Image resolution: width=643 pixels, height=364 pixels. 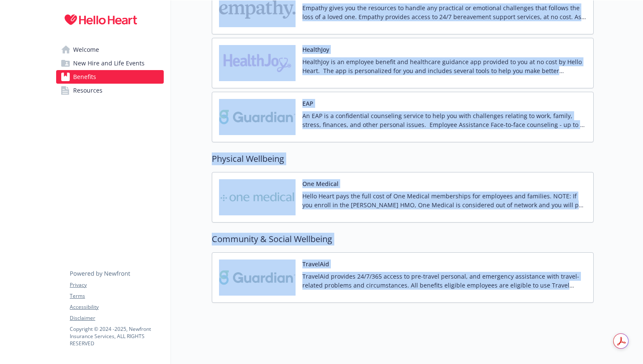 What do you see at coordinates (88, 91) in the screenshot?
I see `span: Resources` at bounding box center [88, 91].